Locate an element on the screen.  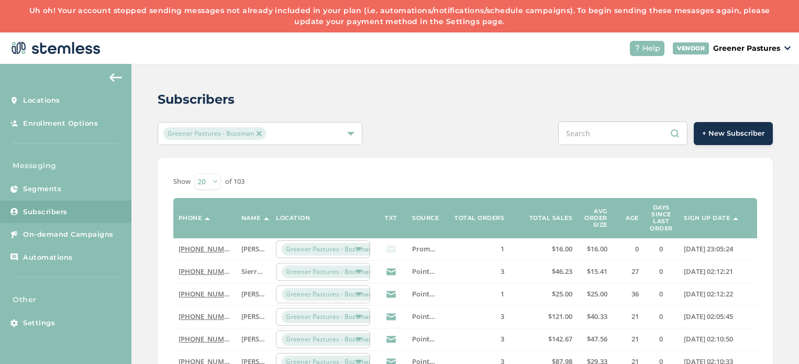
label: (214) 799-3260 is located at coordinates (205, 339).